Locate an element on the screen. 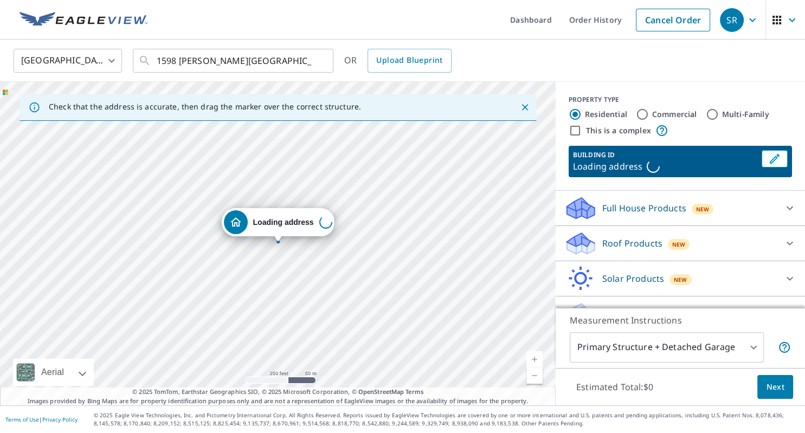  button: Close is located at coordinates (525, 107).